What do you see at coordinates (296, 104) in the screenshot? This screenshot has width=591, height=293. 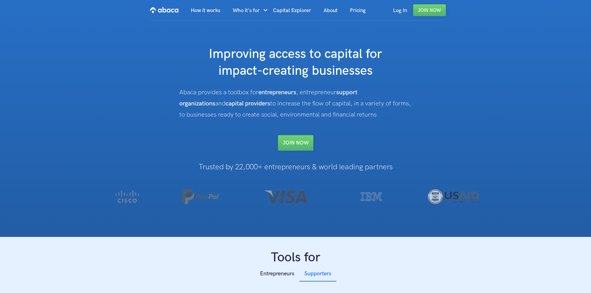 I see `div: Abaca provides a toolbox for , entrepreneur and to increase the flow of capital, in a variety of ...` at bounding box center [296, 104].